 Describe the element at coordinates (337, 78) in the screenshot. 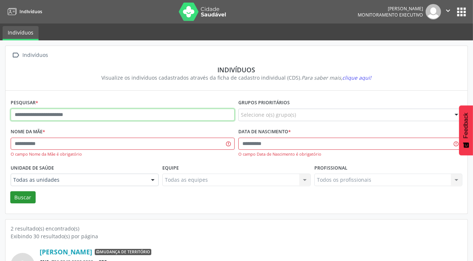

I see `i: Para saber mais,` at that location.